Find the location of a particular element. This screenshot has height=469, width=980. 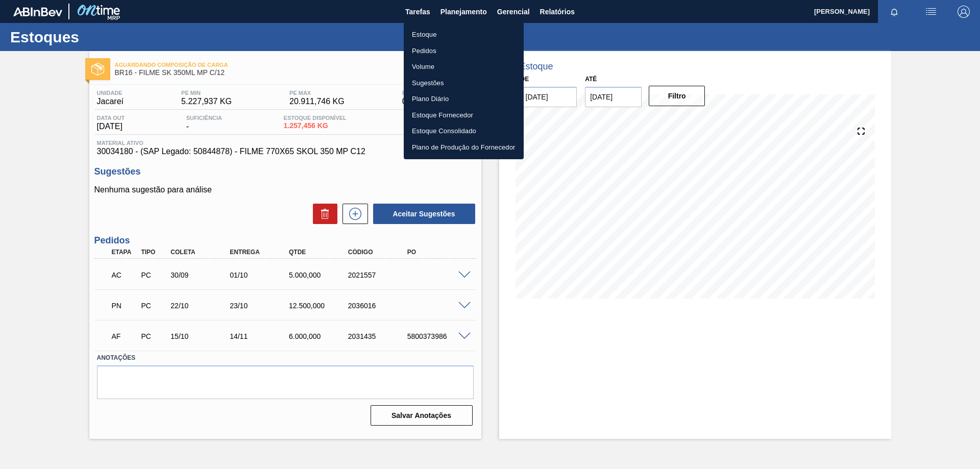

li: Estoque Fornecedor is located at coordinates (464, 115).